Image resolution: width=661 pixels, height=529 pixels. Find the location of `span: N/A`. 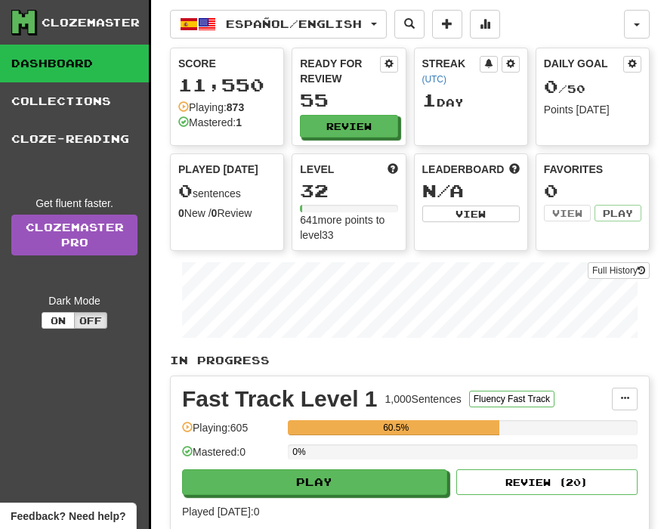

span: N/A is located at coordinates (443, 190).